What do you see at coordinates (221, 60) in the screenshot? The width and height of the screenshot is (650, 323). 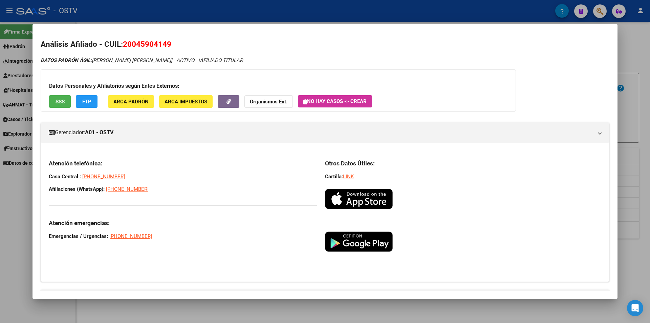 I see `span: AFILIADO TITULAR` at bounding box center [221, 60].